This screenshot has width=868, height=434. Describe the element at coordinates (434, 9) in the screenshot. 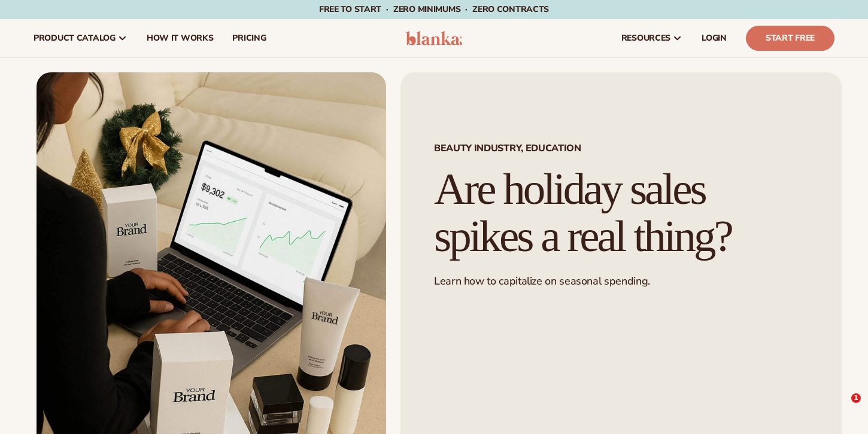

I see `span: Free to start · ZERO minimums · ZERO contracts` at that location.